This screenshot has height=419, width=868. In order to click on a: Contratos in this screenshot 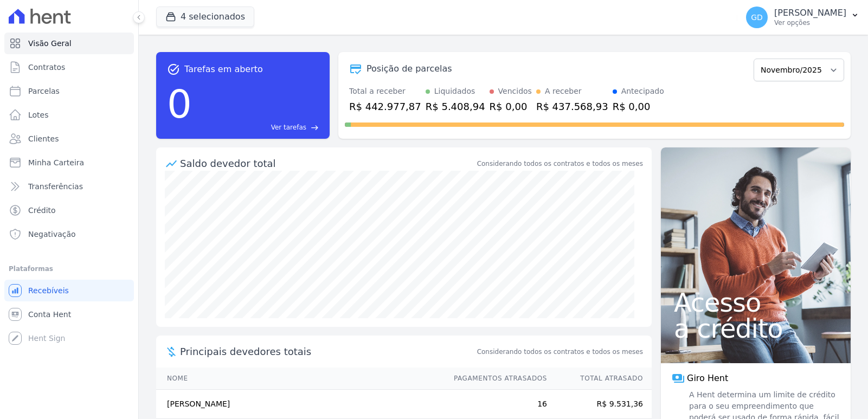, I will do `click(69, 67)`.